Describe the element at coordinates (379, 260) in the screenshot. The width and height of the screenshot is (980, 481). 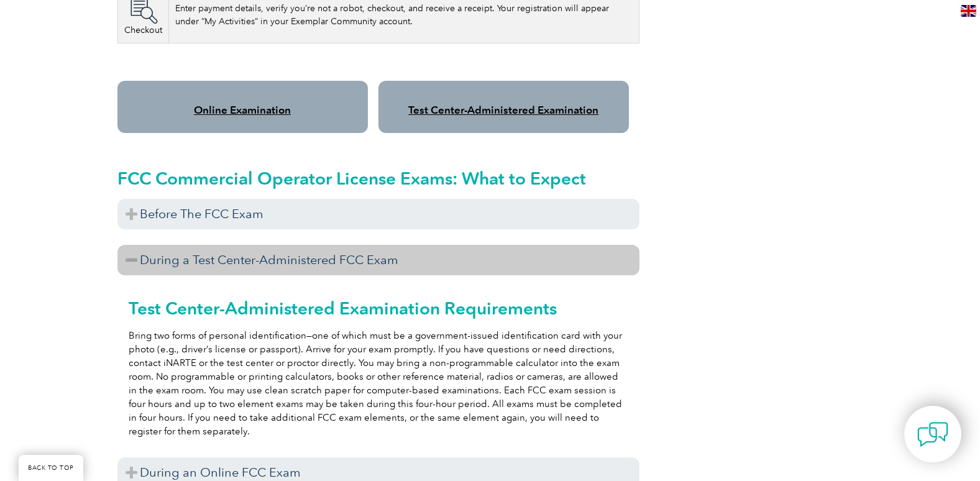
I see `h3: During a Test Center-Administered FCC Exam` at that location.